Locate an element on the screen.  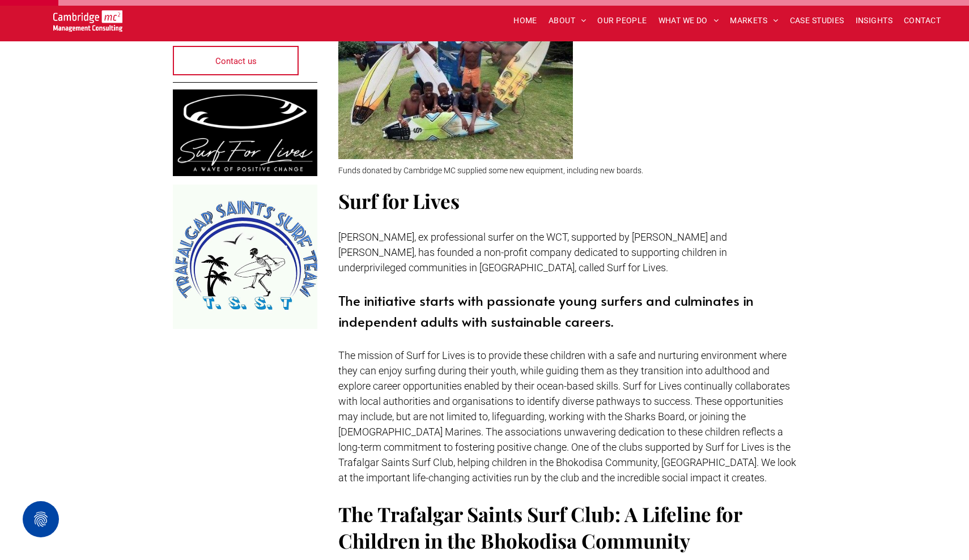
a: OUR PEOPLE is located at coordinates (622, 21).